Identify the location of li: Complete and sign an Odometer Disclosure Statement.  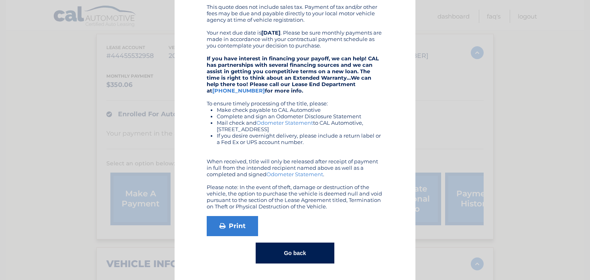
(300, 116).